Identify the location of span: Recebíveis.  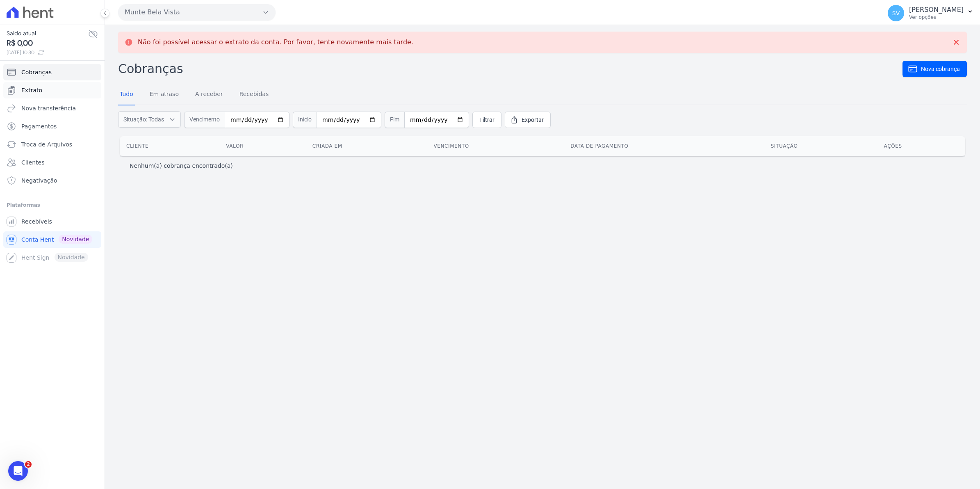
(37, 221).